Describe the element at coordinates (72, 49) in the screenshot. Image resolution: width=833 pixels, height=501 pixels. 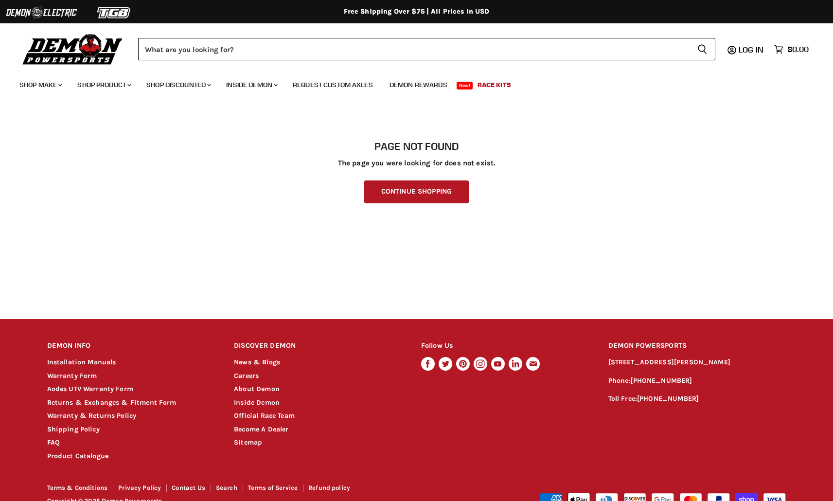
I see `img: Demon Powersports` at that location.